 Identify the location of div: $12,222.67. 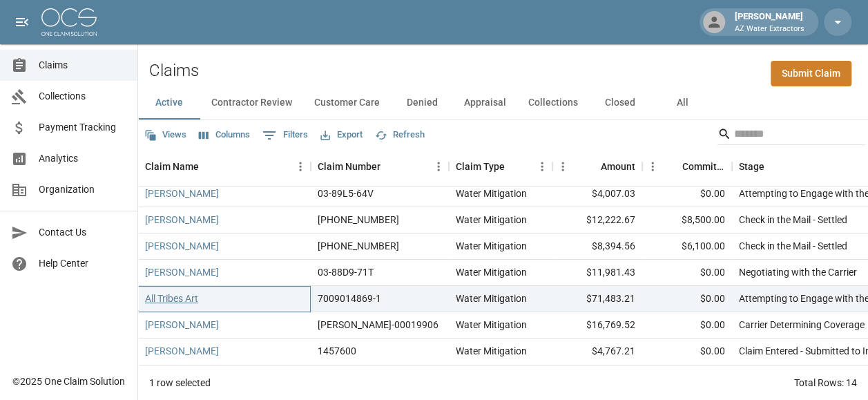
(598, 220).